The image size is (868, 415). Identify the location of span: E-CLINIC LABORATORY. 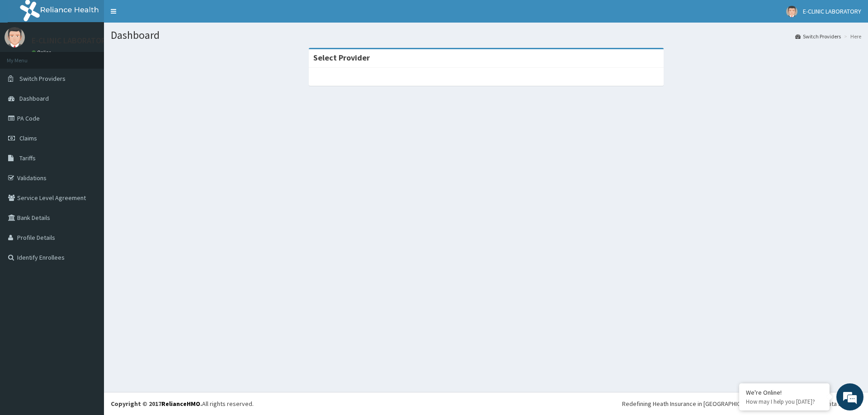
(832, 11).